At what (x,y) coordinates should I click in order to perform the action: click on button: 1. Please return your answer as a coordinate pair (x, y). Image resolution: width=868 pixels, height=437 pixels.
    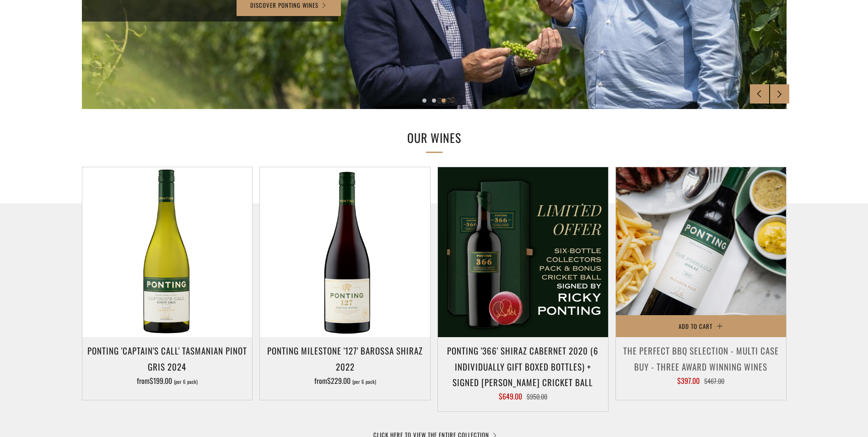
    Looking at the image, I should click on (424, 100).